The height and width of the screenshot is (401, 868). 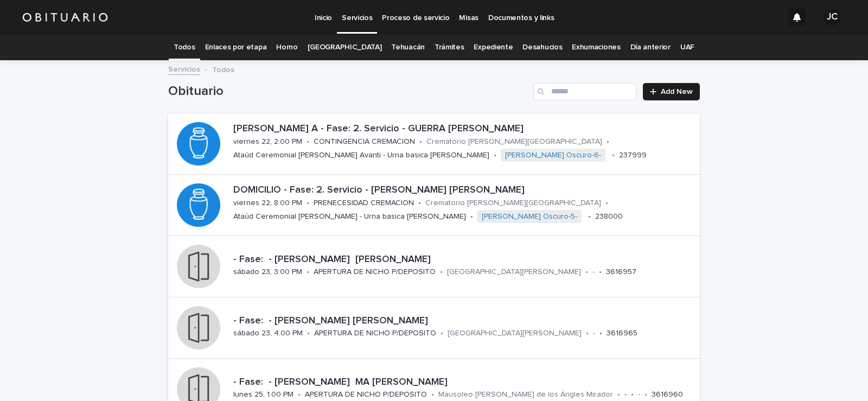 What do you see at coordinates (494, 47) in the screenshot?
I see `a: Expediente` at bounding box center [494, 47].